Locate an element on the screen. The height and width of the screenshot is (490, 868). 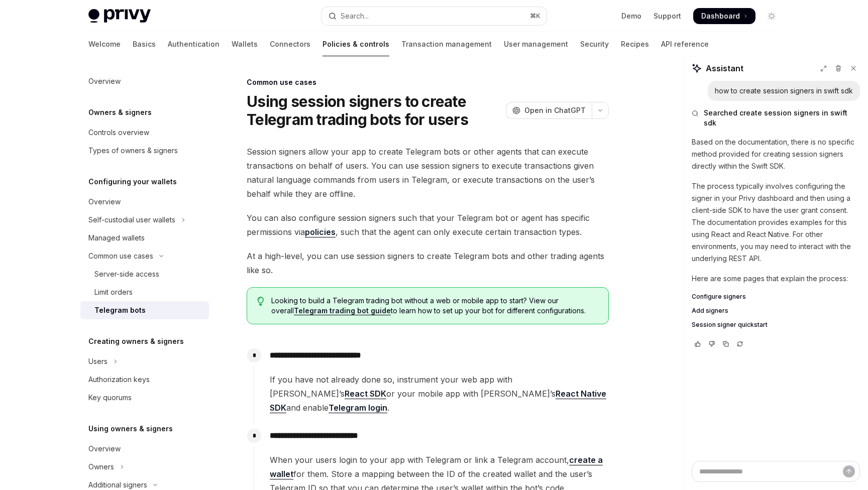
h5: Configuring your wallets is located at coordinates (132, 182).